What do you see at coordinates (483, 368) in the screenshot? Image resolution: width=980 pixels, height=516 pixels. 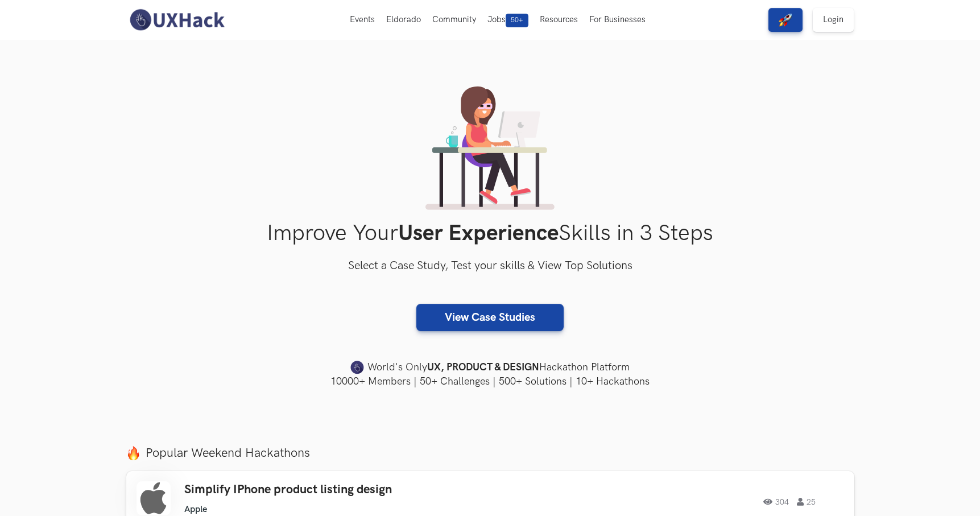 I see `strong: UX, PRODUCT & DESIGN` at bounding box center [483, 368].